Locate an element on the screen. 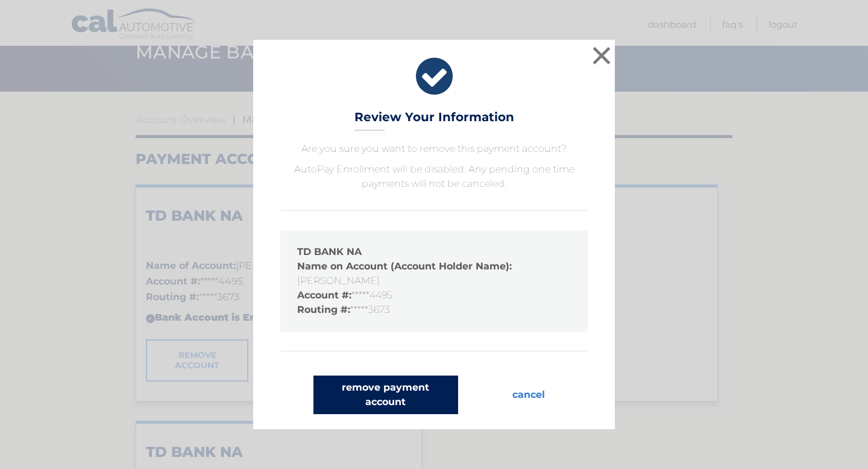 The image size is (868, 469). p: AutoPay Enrollment will be disabled. Any pending one time payments will not be canceled. is located at coordinates (434, 176).